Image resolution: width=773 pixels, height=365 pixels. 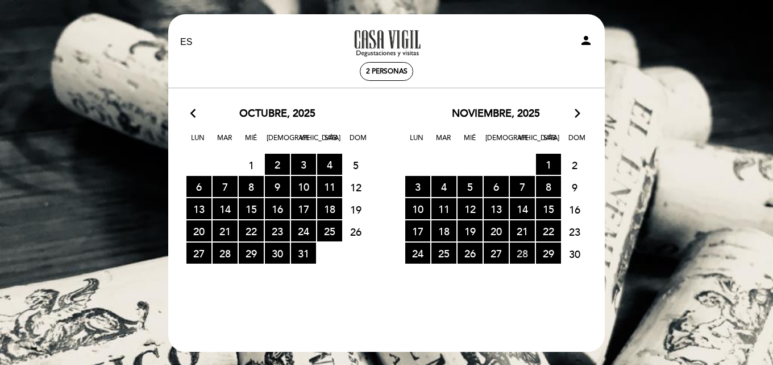 What do you see at coordinates (586, 42) in the screenshot?
I see `button: person` at bounding box center [586, 42].